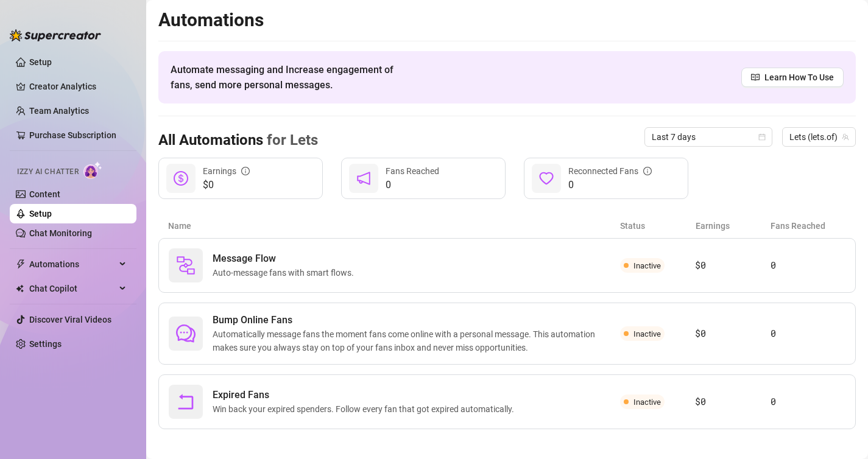  I want to click on span: rollback, so click(186, 402).